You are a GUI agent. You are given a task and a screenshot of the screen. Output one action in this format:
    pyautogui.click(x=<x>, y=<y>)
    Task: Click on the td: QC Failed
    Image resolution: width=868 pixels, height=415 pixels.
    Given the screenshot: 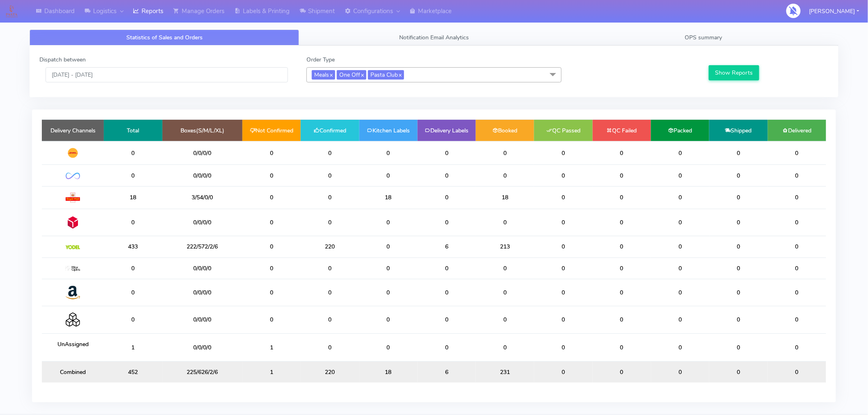 What is the action you would take?
    pyautogui.click(x=622, y=131)
    